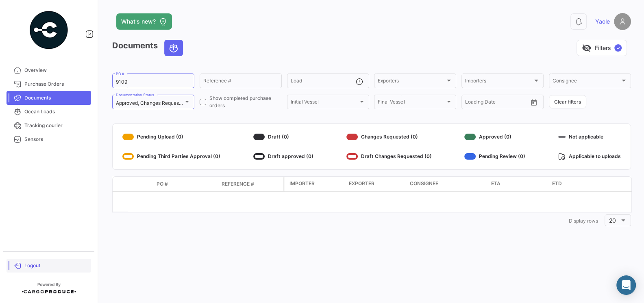 The image size is (644, 303). I want to click on button: What's new?, so click(144, 22).